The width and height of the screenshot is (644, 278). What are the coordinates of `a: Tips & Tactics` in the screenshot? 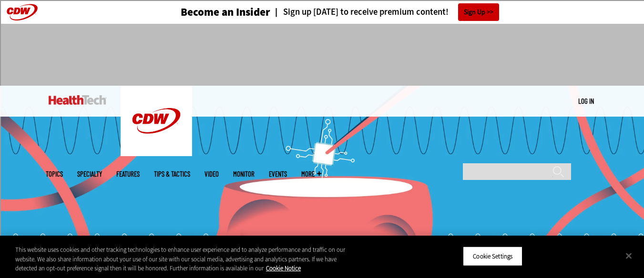 It's located at (172, 174).